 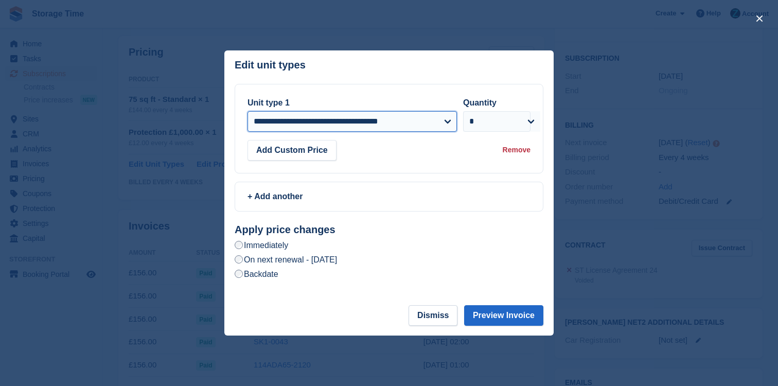 I want to click on div: Remove, so click(x=516, y=150).